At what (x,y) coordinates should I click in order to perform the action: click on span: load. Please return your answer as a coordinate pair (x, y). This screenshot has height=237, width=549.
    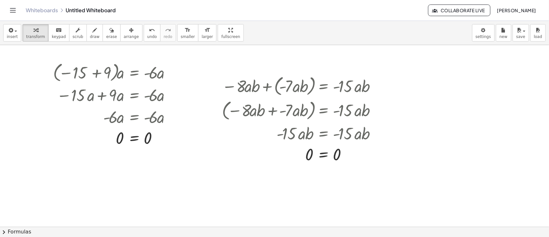
    Looking at the image, I should click on (538, 37).